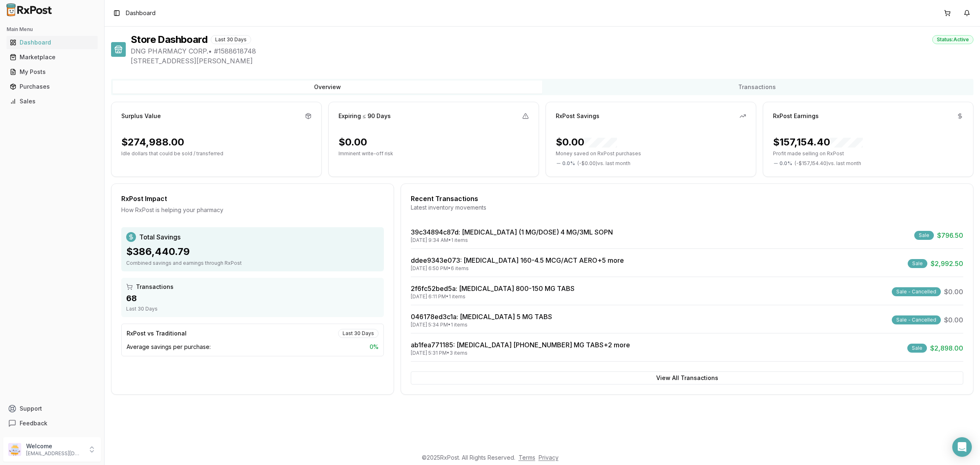 This screenshot has height=465, width=980. What do you see at coordinates (52, 101) in the screenshot?
I see `button: Sales` at bounding box center [52, 101].